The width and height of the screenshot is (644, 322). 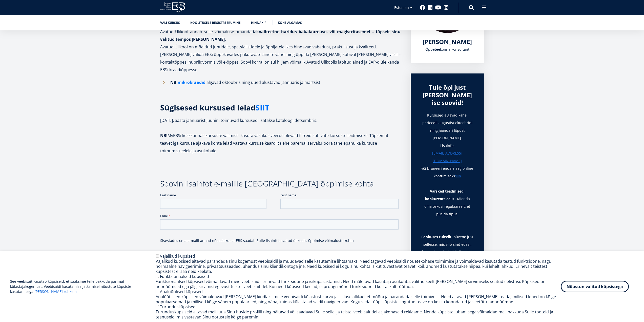 I want to click on p: – 2 -4 intensiivset kuud, mis aitavad kujundada uusi harjumusi., so click(x=447, y=259).